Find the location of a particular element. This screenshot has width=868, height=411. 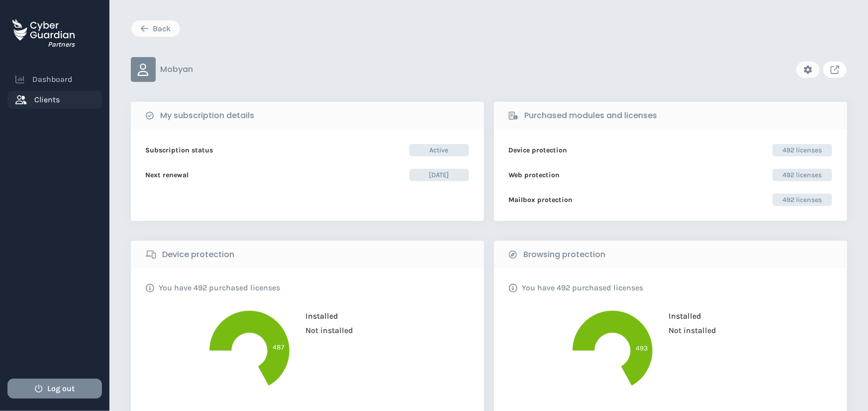

b: Subscription status is located at coordinates (180, 150).